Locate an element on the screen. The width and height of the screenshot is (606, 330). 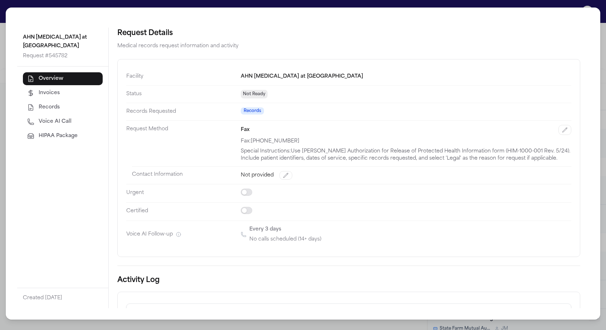
h3: Activity Log is located at coordinates (349, 280).